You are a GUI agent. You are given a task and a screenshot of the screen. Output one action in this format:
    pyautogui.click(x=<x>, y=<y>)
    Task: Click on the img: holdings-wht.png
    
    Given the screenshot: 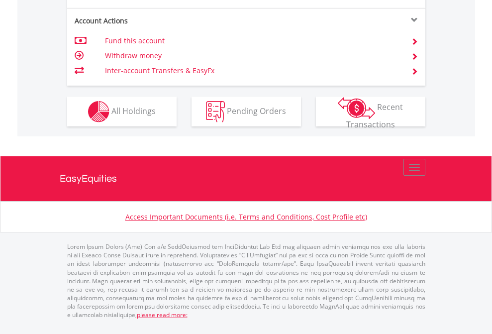 What is the action you would take?
    pyautogui.click(x=98, y=111)
    